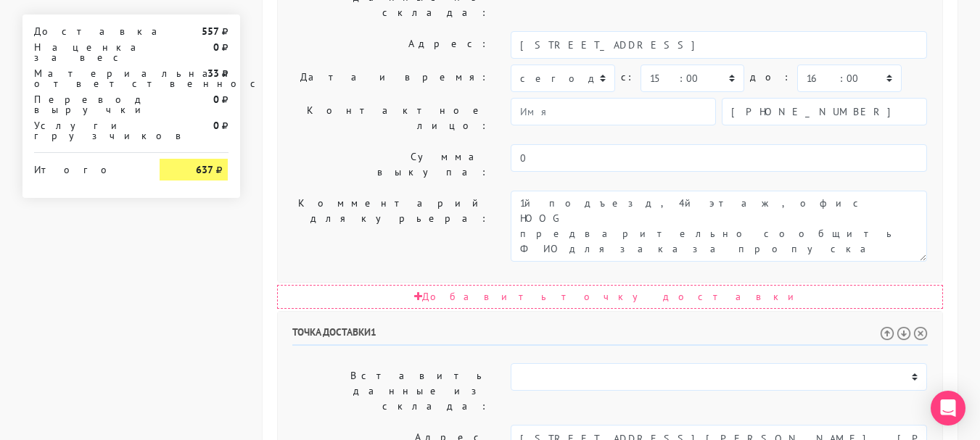  I want to click on span: 1, so click(373, 332).